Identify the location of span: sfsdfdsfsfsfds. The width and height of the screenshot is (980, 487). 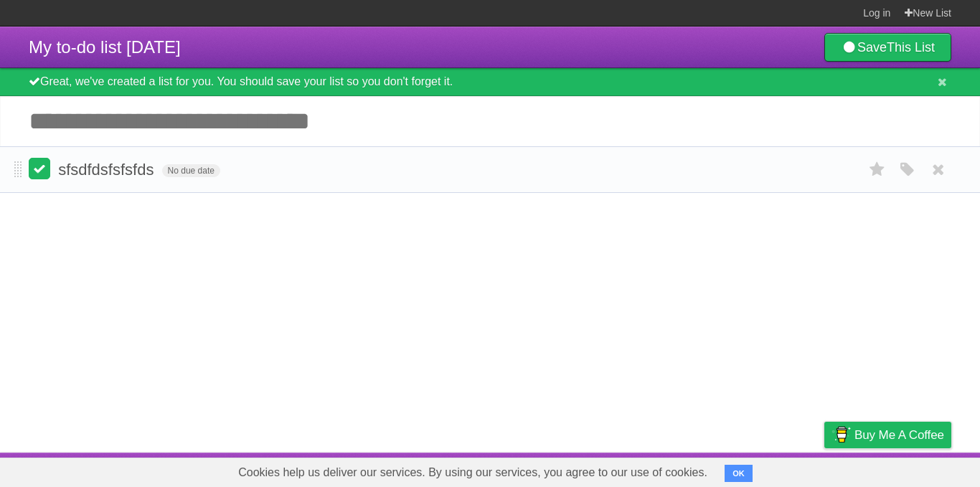
(108, 169).